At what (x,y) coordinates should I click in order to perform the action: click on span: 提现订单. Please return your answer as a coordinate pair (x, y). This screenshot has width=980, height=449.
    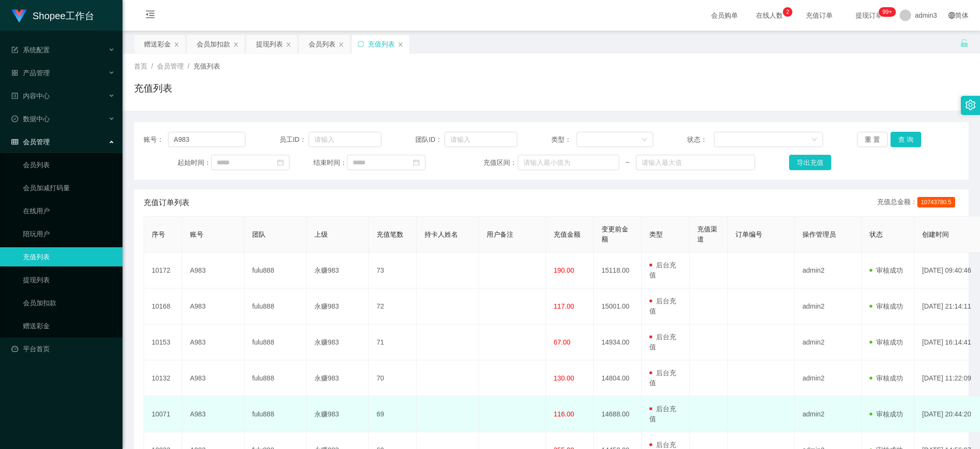
    Looking at the image, I should click on (869, 15).